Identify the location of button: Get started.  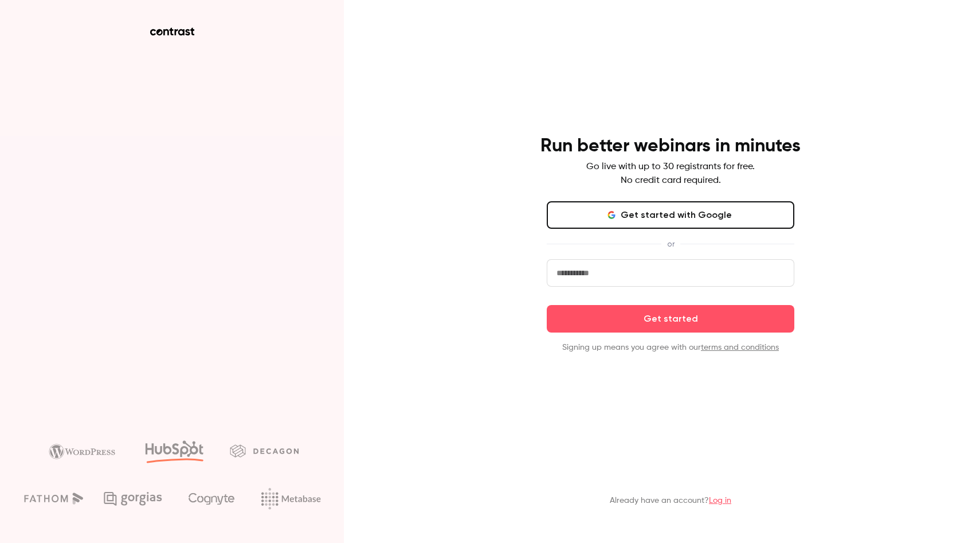
(670, 319).